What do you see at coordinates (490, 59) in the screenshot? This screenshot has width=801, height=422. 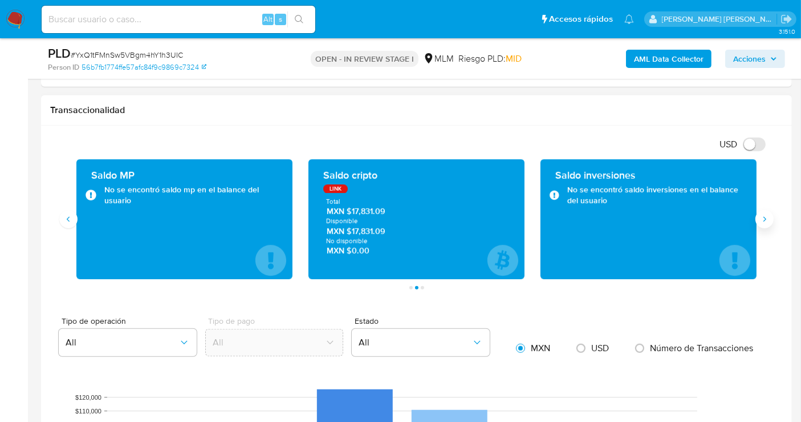 I see `span: Riesgo PLD:` at bounding box center [490, 59].